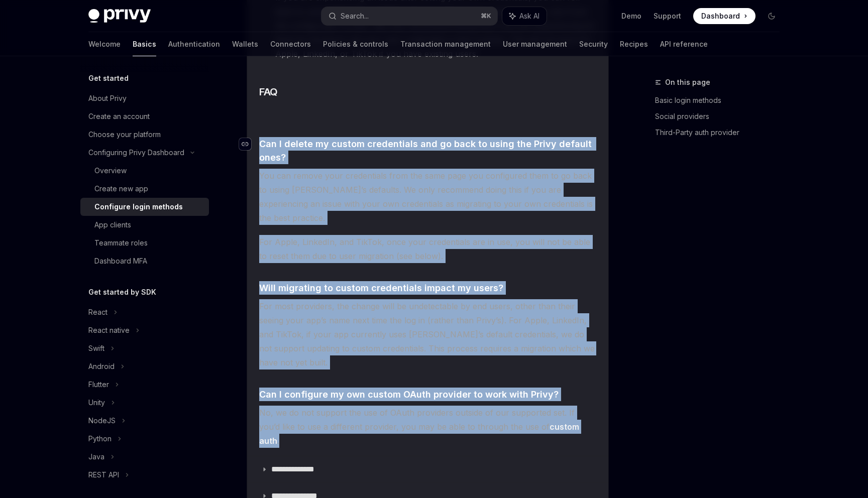 The image size is (868, 498). I want to click on div: Configure login methods, so click(139, 207).